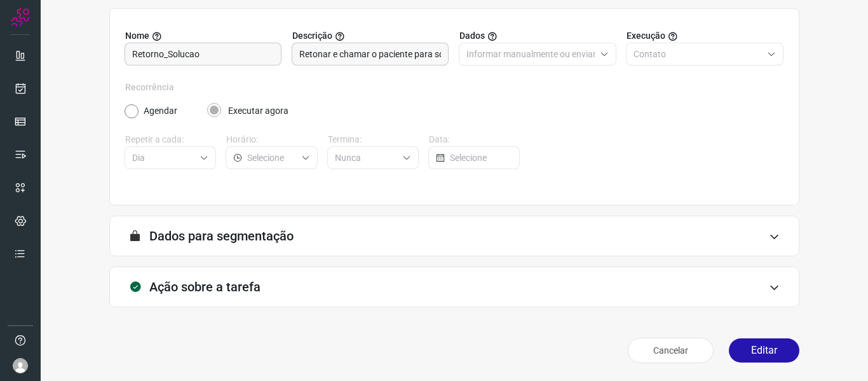 The width and height of the screenshot is (868, 381). I want to click on label: Repetir a cada:, so click(170, 139).